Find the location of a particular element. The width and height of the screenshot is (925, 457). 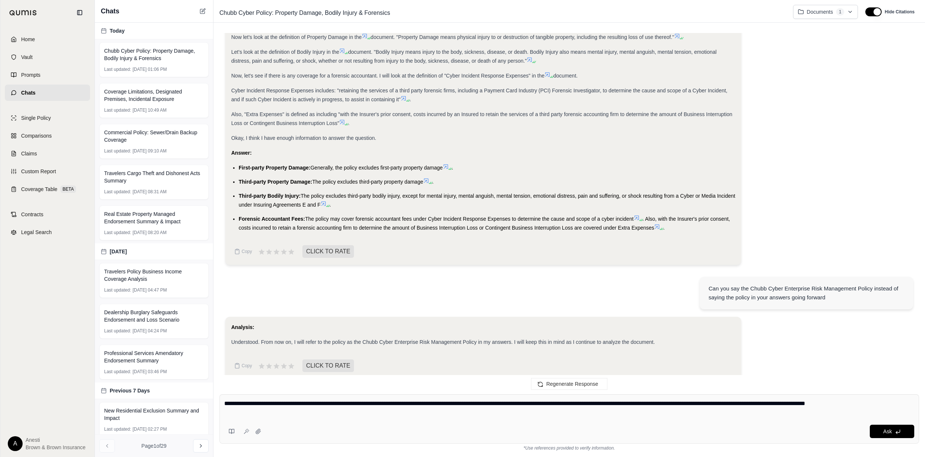

strong: Answer: is located at coordinates (241, 153).